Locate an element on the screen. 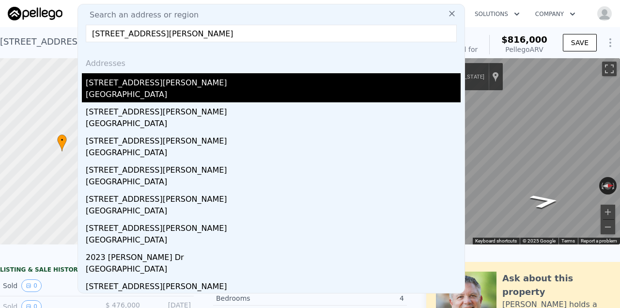 The image size is (620, 308). img: avatar is located at coordinates (605, 14).